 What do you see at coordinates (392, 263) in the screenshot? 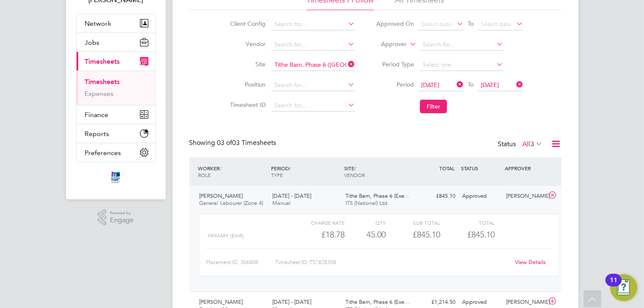
I see `div: Timesheet ID: TS1828358` at bounding box center [392, 263].